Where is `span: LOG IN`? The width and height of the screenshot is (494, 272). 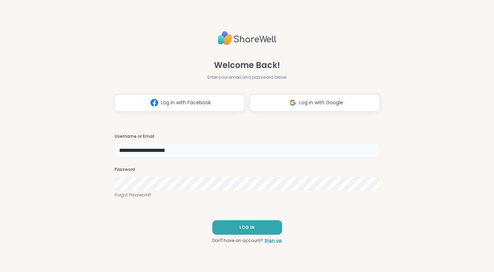
span: LOG IN is located at coordinates (247, 228).